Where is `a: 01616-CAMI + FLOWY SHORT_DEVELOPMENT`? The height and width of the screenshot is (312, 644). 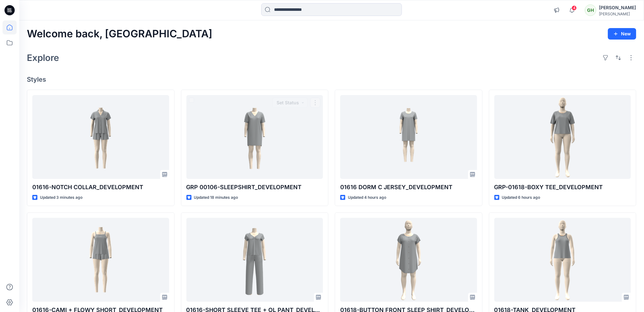 a: 01616-CAMI + FLOWY SHORT_DEVELOPMENT is located at coordinates (101, 260).